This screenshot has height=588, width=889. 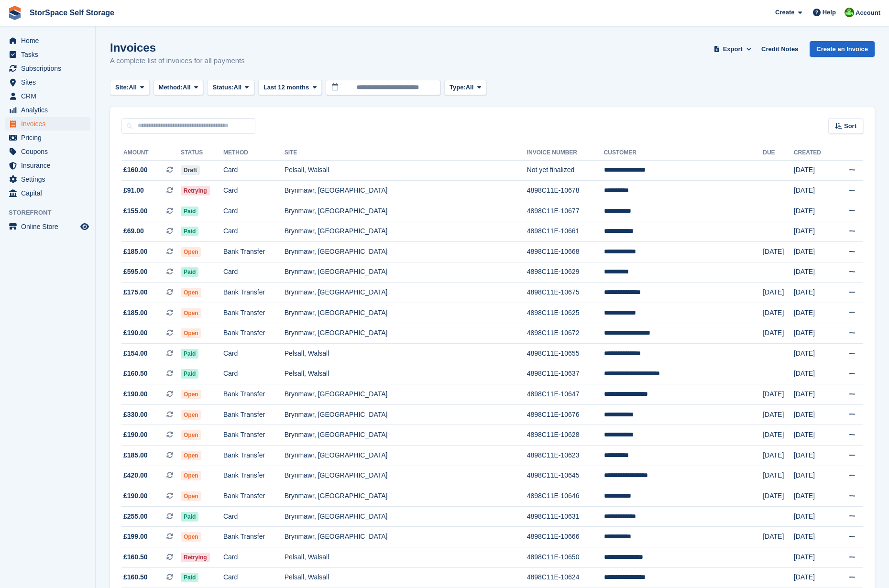 I want to click on td: 4898C11E-10628, so click(x=565, y=435).